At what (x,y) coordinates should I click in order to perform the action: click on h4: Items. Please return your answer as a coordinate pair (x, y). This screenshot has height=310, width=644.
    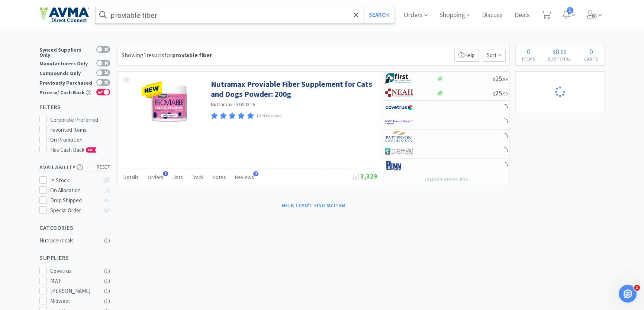
    Looking at the image, I should click on (528, 58).